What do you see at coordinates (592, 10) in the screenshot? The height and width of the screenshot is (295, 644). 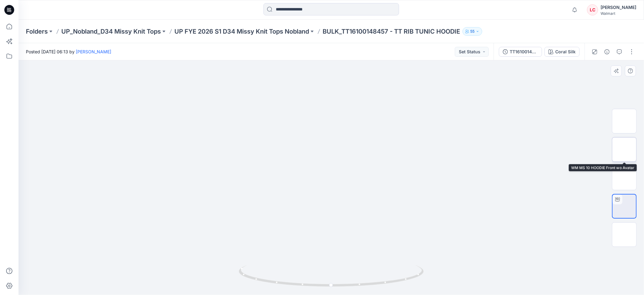 I see `div: LC` at bounding box center [592, 10].